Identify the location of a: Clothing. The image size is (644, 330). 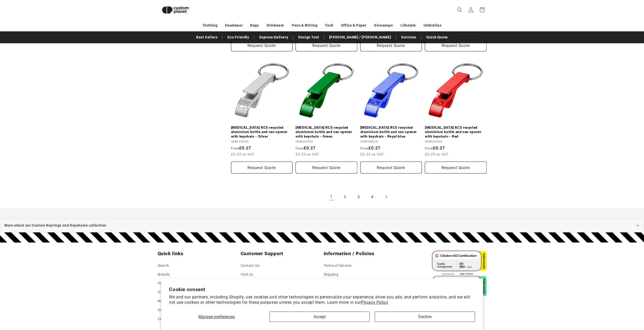
(210, 25).